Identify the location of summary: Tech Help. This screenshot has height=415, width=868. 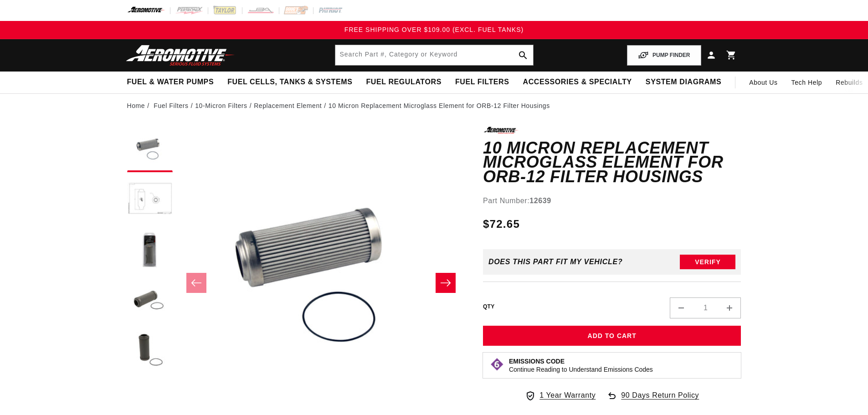
(807, 82).